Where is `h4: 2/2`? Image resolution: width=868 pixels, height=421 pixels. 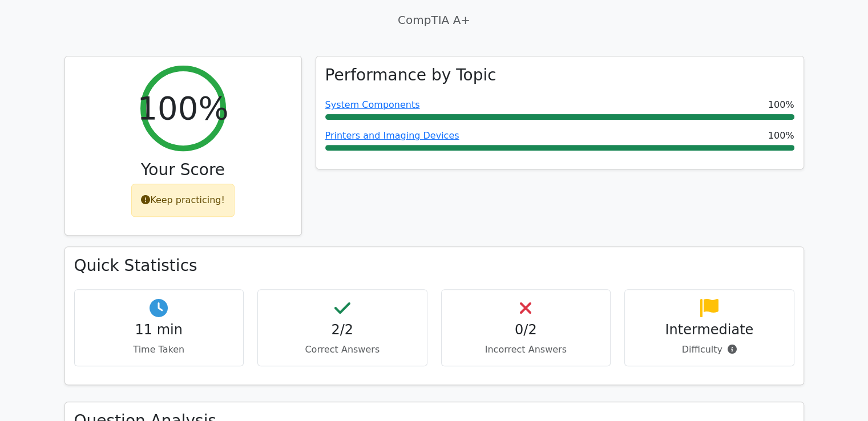 h4: 2/2 is located at coordinates (342, 330).